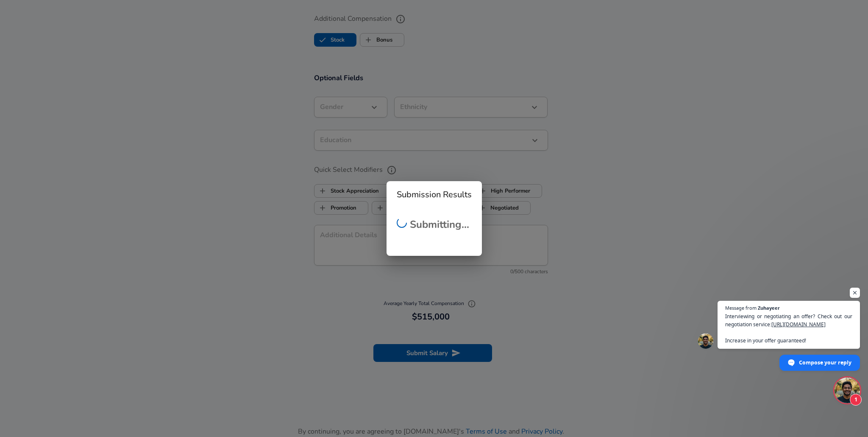  What do you see at coordinates (825, 362) in the screenshot?
I see `span: Compose your reply` at bounding box center [825, 362].